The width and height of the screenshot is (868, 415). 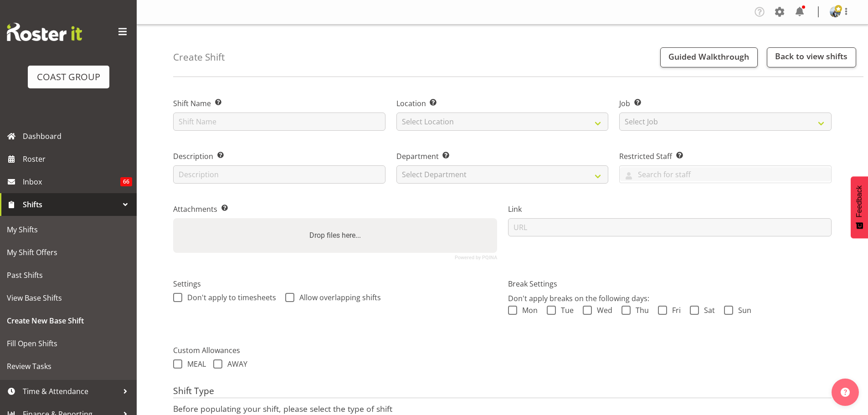 I want to click on a: My Shifts, so click(x=68, y=229).